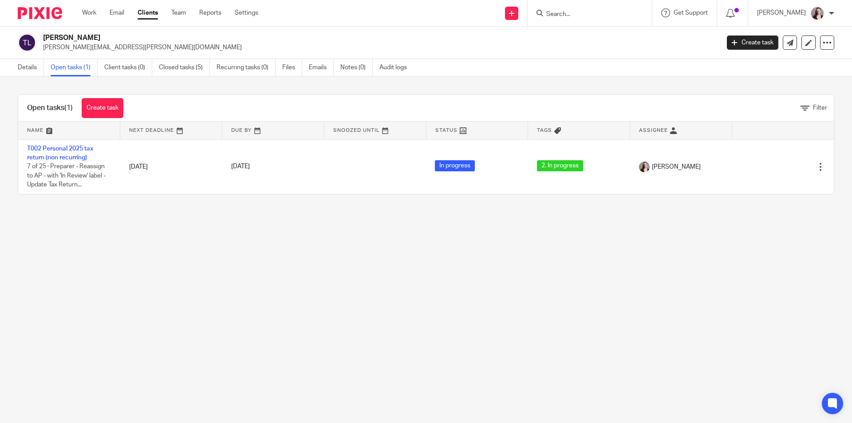  Describe the element at coordinates (89, 13) in the screenshot. I see `a: Work` at that location.